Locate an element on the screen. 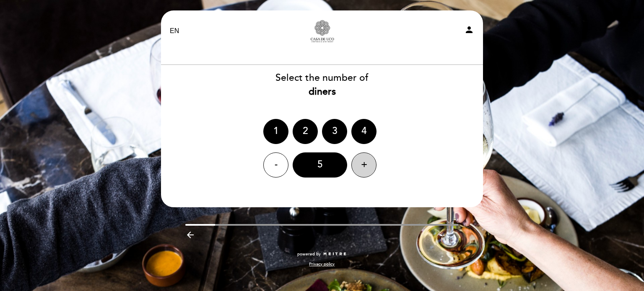 Image resolution: width=644 pixels, height=291 pixels. div: Select the number of is located at coordinates (322, 85).